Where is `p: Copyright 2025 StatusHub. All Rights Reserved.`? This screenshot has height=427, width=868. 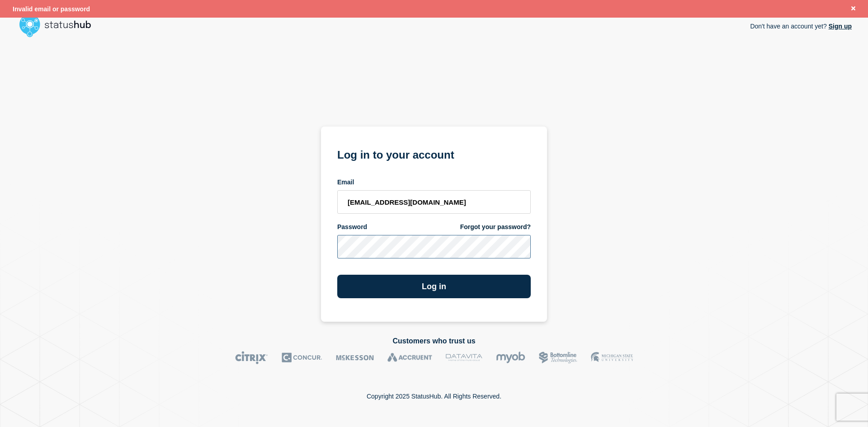
p: Copyright 2025 StatusHub. All Rights Reserved. is located at coordinates (434, 396).